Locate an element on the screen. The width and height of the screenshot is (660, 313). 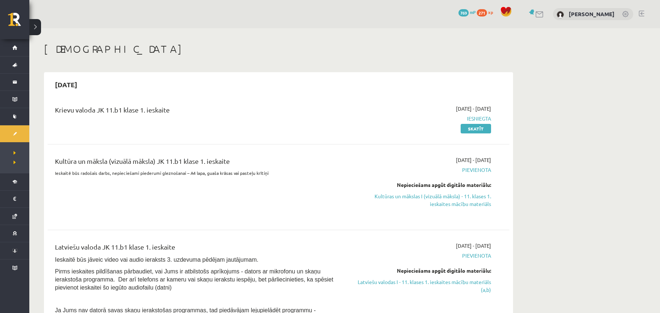
span: Pirms ieskaites pildīšanas pārbaudiet, vai Jums ir atbilstošs aprīkojums - dators ar mikrofonu un... is located at coordinates (194, 279).